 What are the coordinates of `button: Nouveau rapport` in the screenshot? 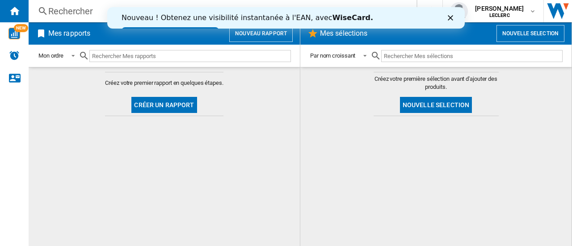 It's located at (261, 34).